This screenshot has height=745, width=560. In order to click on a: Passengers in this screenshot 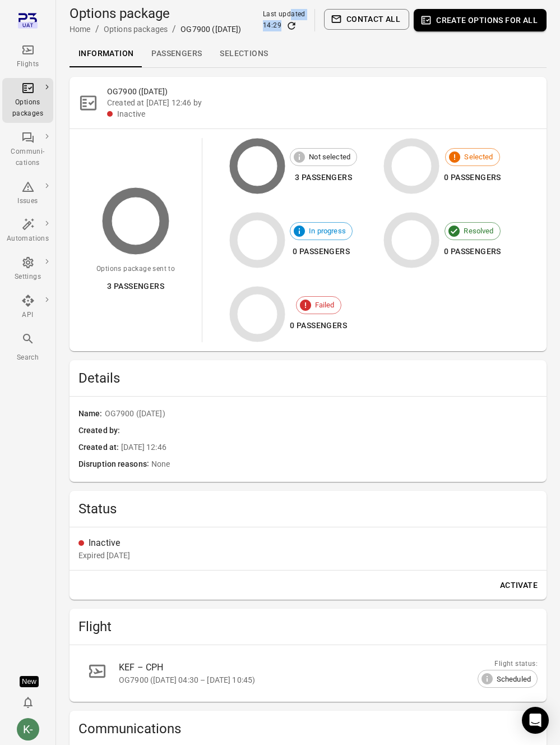, I will do `click(177, 54)`.